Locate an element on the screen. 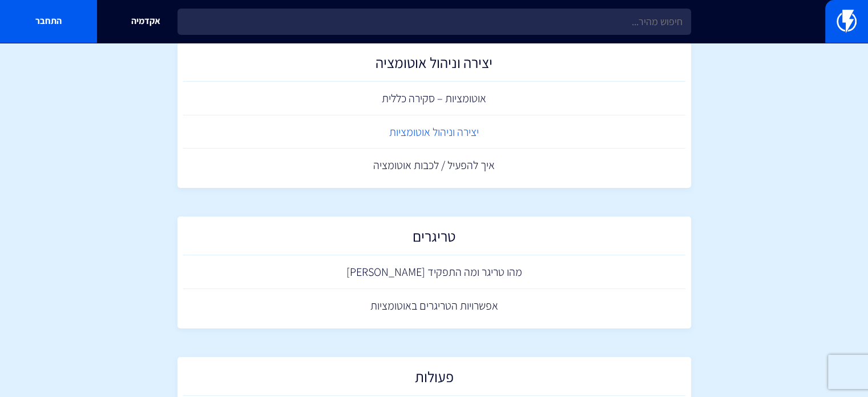  a: יצירה וניהול אוטומציה is located at coordinates (434, 65).